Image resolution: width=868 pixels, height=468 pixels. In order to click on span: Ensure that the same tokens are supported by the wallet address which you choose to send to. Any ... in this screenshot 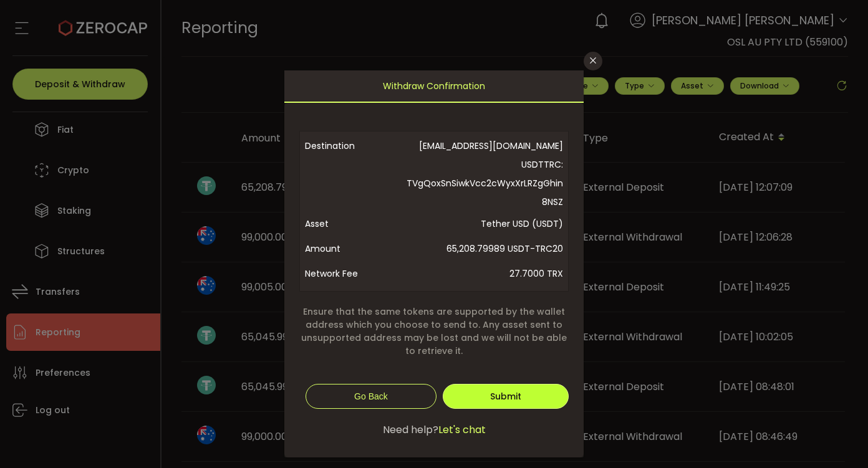, I will do `click(434, 331)`.